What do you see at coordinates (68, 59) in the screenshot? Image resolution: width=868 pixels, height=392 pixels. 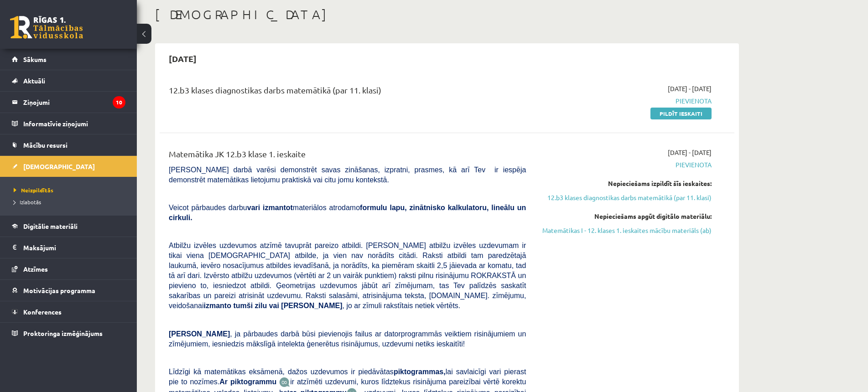 I see `a: Sākums` at bounding box center [68, 59].